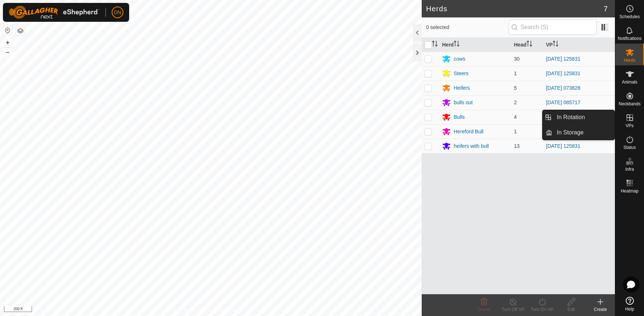  I want to click on a: Privacy Policy, so click(195, 310).